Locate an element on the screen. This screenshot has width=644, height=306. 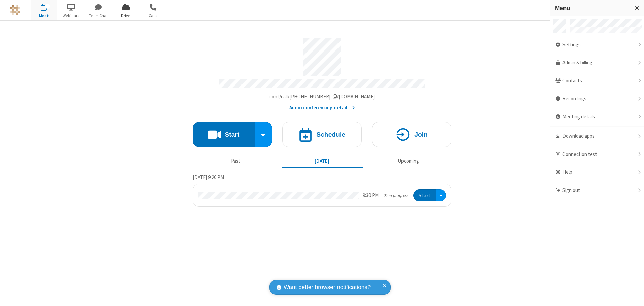
h4: Join is located at coordinates (421, 134).